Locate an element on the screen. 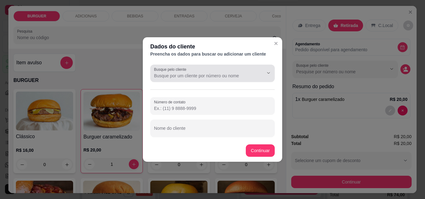 The image size is (425, 199). div: Dados do cliente is located at coordinates (212, 47).